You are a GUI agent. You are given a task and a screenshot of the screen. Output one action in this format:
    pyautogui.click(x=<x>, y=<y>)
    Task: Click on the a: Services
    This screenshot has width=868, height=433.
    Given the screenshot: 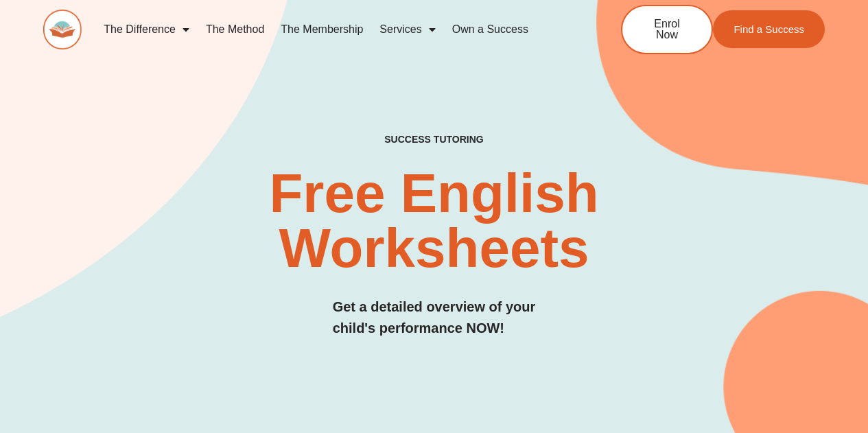 What is the action you would take?
    pyautogui.click(x=407, y=29)
    